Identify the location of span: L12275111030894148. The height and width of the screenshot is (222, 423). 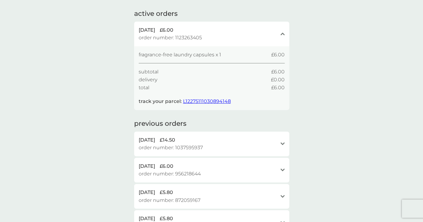
(207, 101).